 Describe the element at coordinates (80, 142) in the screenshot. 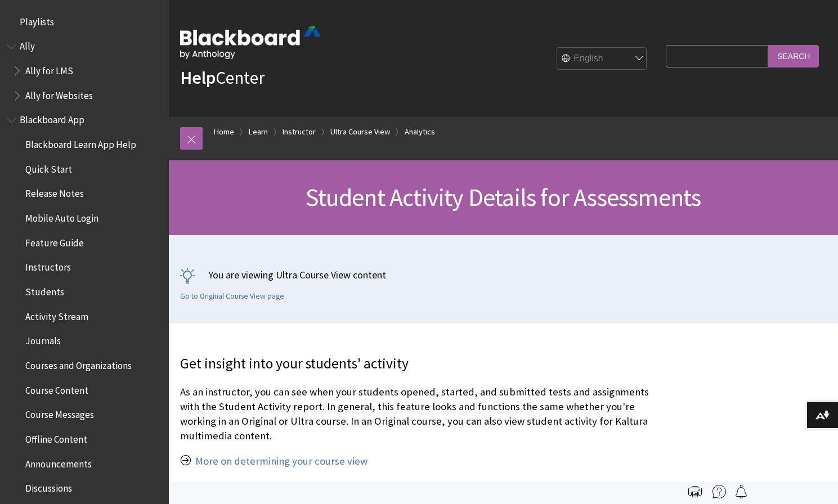

I see `span: Blackboard Learn App Help` at that location.